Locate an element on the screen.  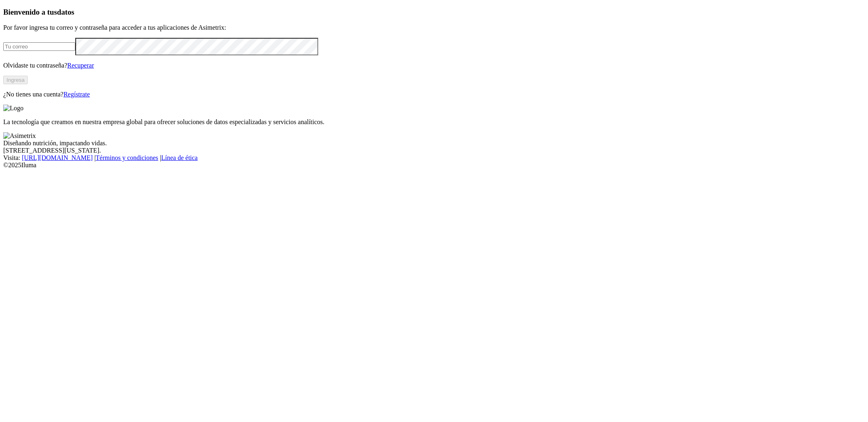
p: La tecnología que creamos en nuestra empresa global para ofrecer soluciones de datos especializad... is located at coordinates (434, 122).